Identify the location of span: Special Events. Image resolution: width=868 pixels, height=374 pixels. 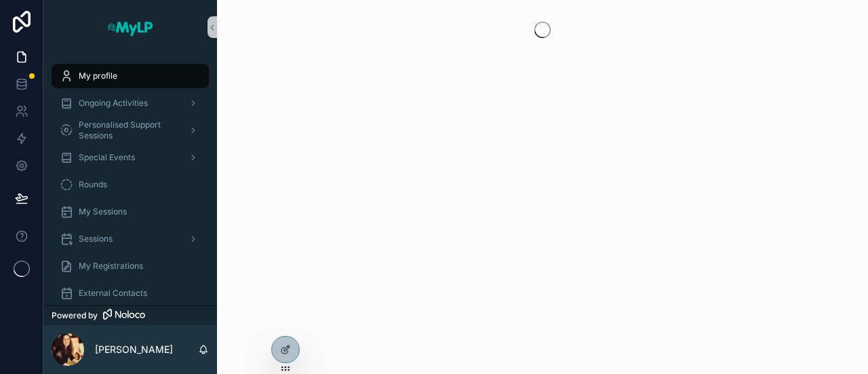
(107, 158).